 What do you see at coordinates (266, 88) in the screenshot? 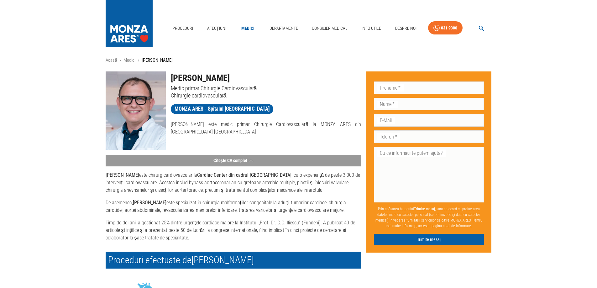
I see `p: Medic primar Chirurgie Cardiovasculară` at bounding box center [266, 88].